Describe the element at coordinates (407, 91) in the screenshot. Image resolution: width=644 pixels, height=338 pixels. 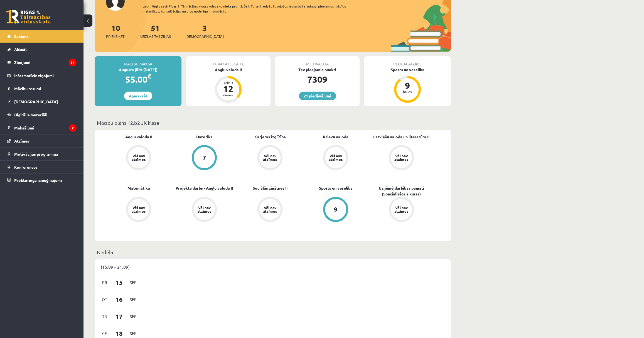
I see `div: balles` at that location.